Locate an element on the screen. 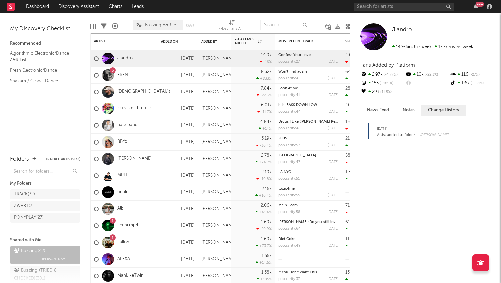 The height and width of the screenshot is (283, 501). div: Recommended is located at coordinates (45, 44).